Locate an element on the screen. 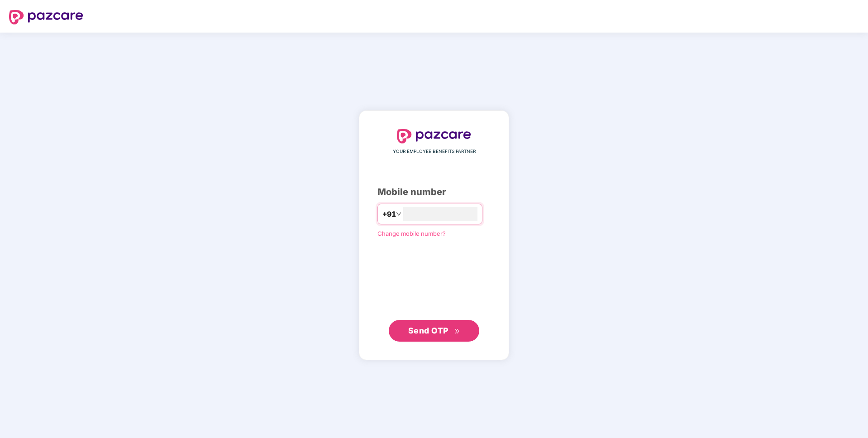 Image resolution: width=868 pixels, height=438 pixels. span: Change mobile number? is located at coordinates (411, 234).